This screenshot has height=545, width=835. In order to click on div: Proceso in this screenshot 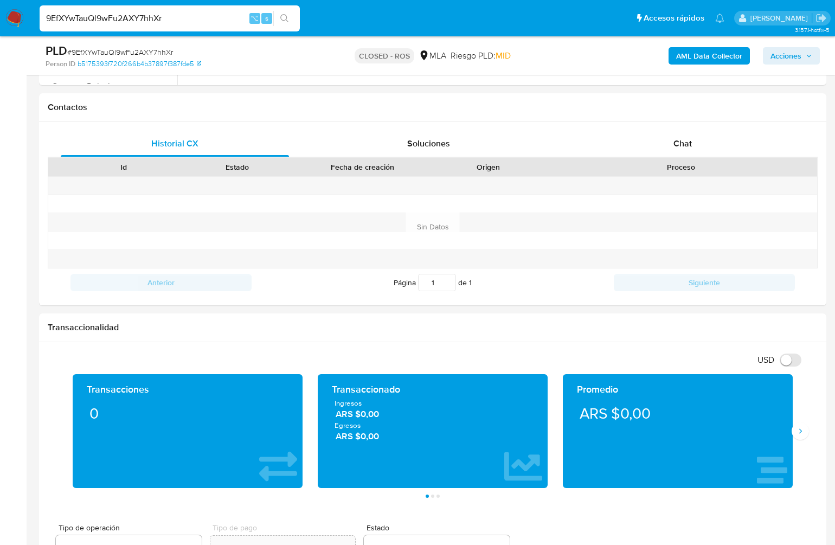, I will do `click(681, 167)`.